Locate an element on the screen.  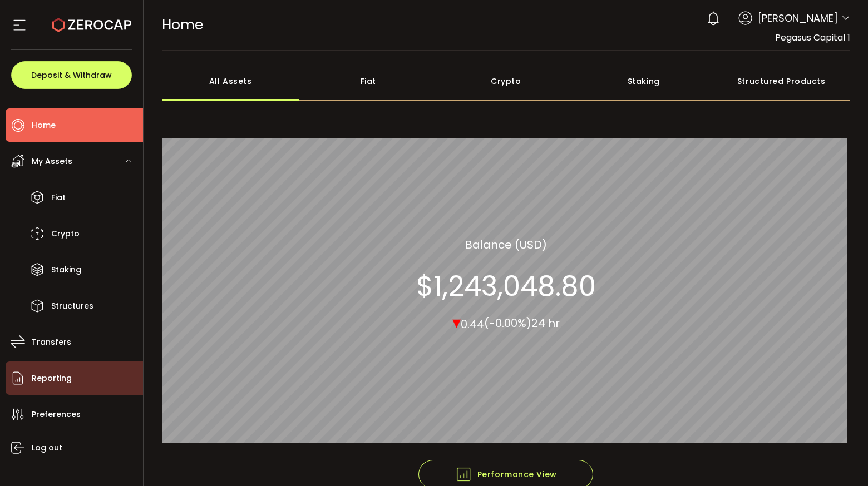
div: All Assets is located at coordinates (231, 81).